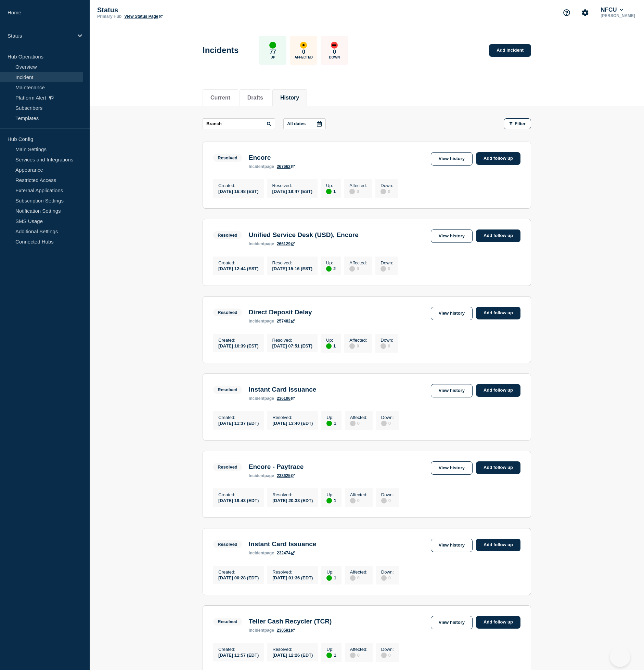  I want to click on button: Current, so click(221, 98).